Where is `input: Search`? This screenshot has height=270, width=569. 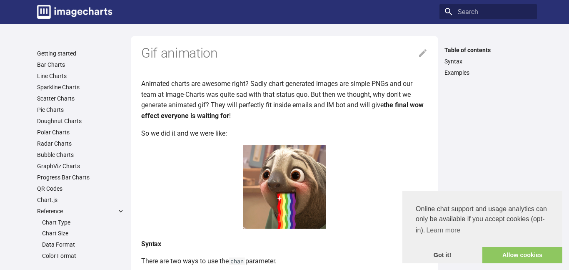
input: Search is located at coordinates (488, 12).